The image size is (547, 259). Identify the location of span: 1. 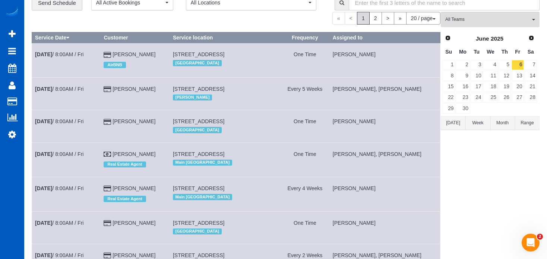
(363, 18).